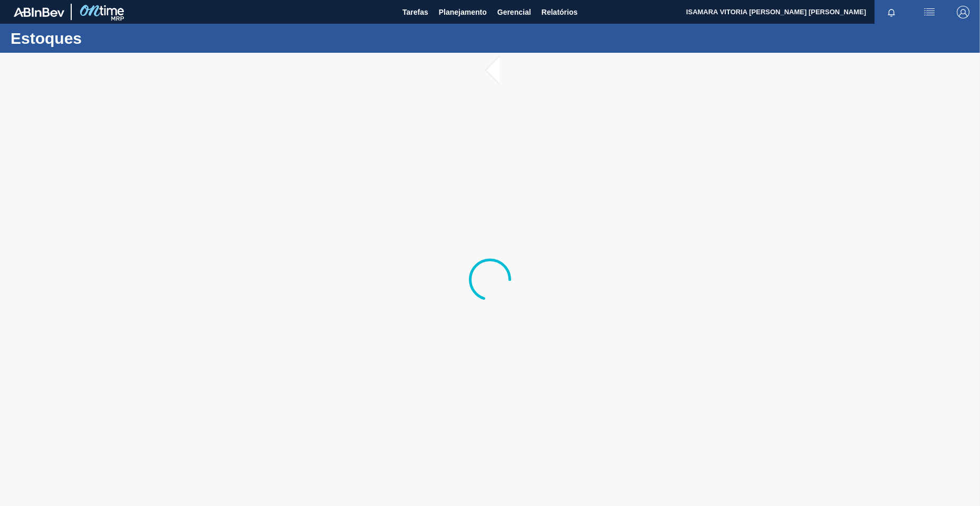  Describe the element at coordinates (964, 12) in the screenshot. I see `img: Logout` at that location.